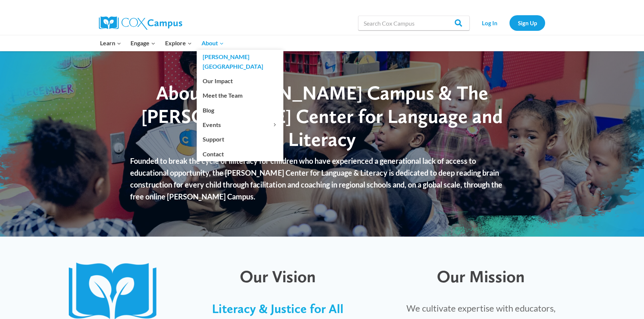 The height and width of the screenshot is (319, 644). What do you see at coordinates (161, 43) in the screenshot?
I see `nav: Primary Navigation` at bounding box center [161, 43].